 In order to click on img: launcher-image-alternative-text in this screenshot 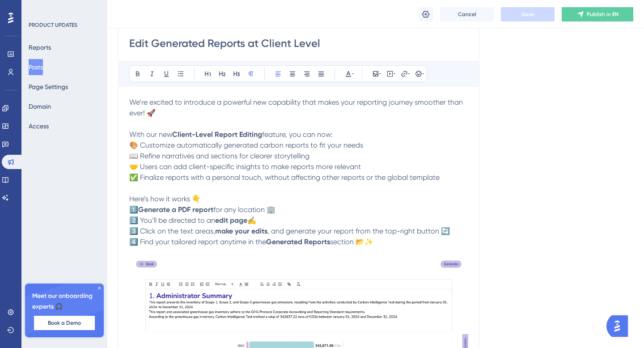, I will do `click(11, 13)`.